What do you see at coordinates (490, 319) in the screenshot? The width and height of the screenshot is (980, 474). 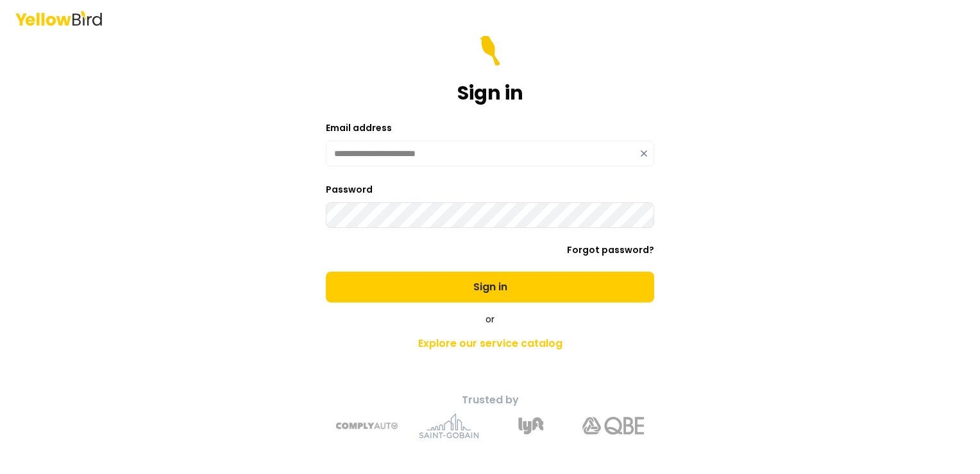 I see `span: or` at bounding box center [490, 319].